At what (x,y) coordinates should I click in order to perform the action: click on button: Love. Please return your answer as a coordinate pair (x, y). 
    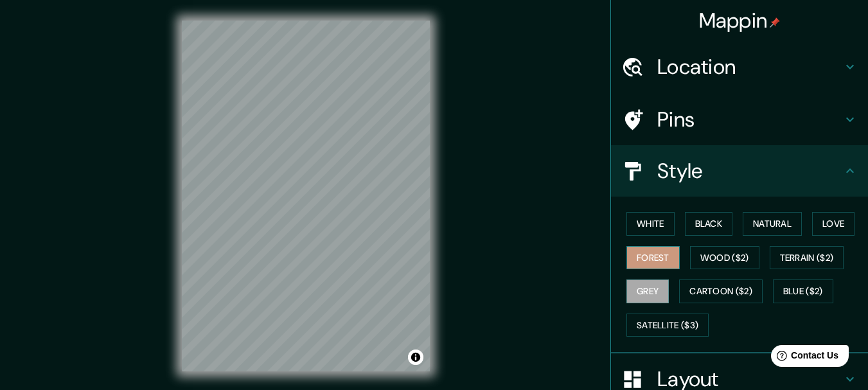
    Looking at the image, I should click on (834, 224).